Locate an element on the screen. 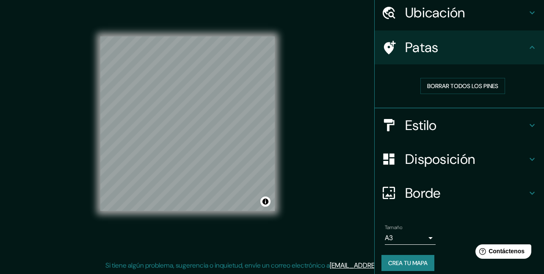  font: Tamaño is located at coordinates (393, 227).